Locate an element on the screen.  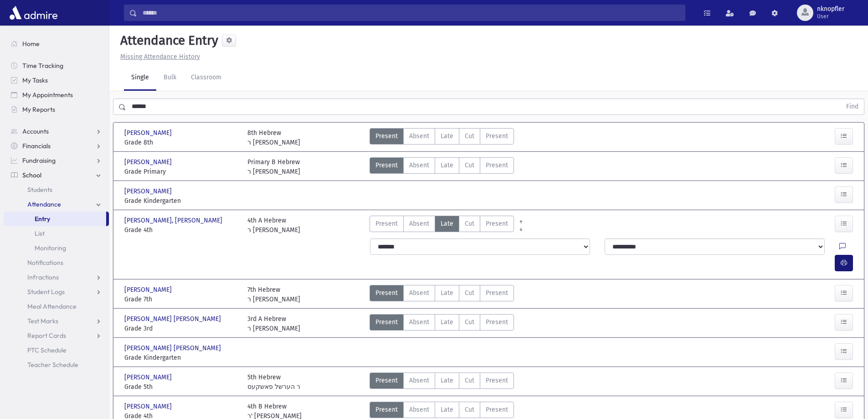
span: Infractions is located at coordinates (43, 277).